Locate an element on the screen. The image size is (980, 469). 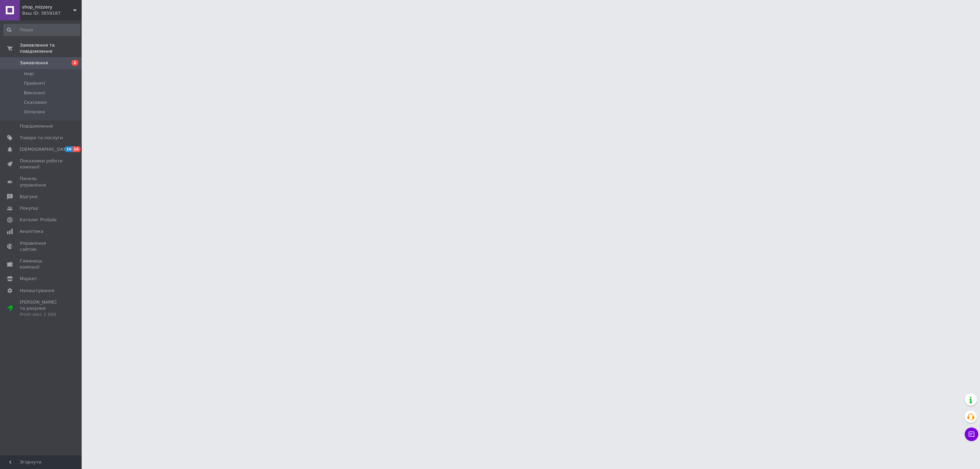
span: Нові is located at coordinates (29, 73).